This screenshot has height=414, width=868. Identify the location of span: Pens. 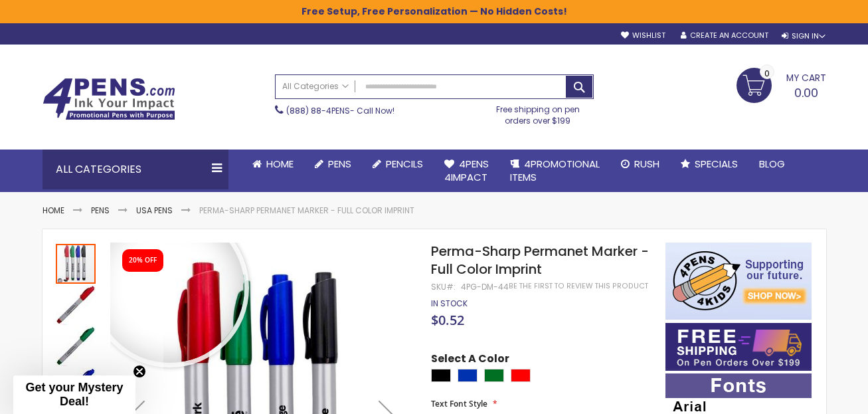
(339, 163).